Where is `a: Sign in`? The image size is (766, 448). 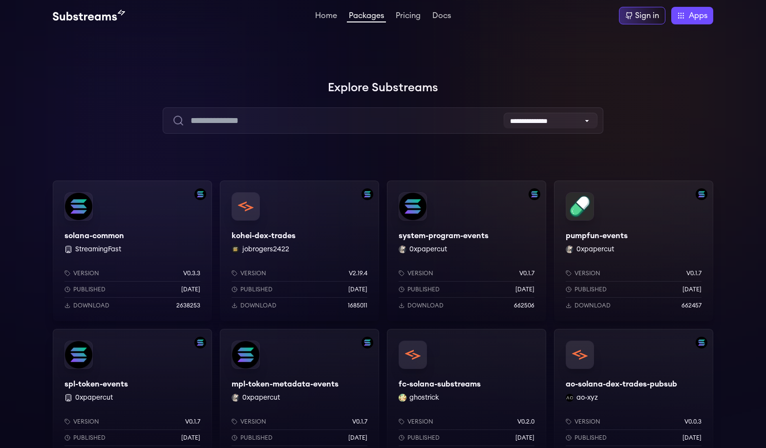 a: Sign in is located at coordinates (642, 16).